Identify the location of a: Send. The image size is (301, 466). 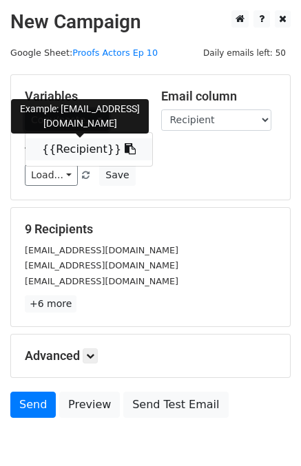
(33, 405).